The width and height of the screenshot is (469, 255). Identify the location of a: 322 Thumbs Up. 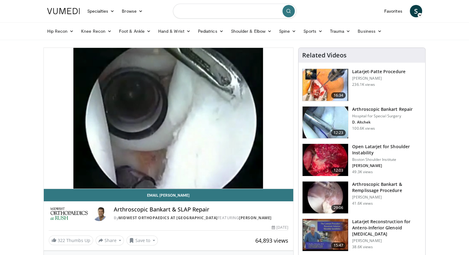
(71, 240).